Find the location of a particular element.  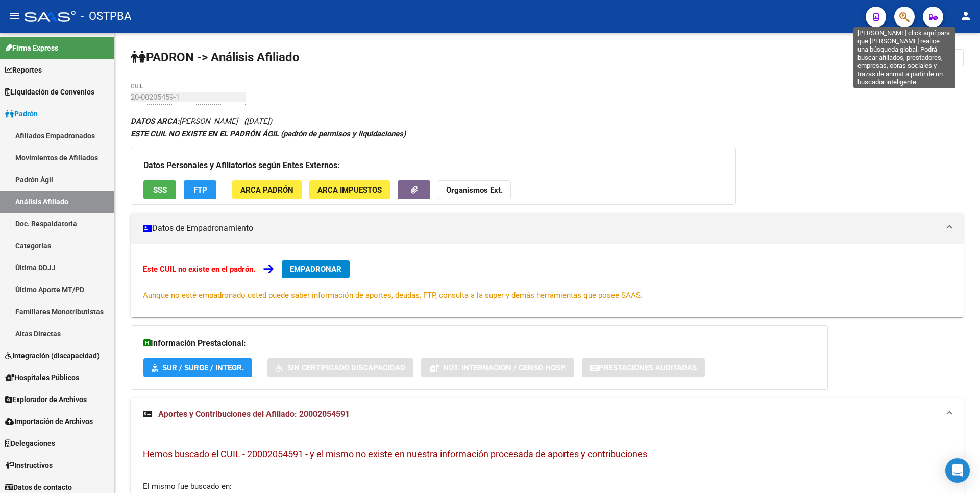

span: ARCA Padrón is located at coordinates (267, 190).